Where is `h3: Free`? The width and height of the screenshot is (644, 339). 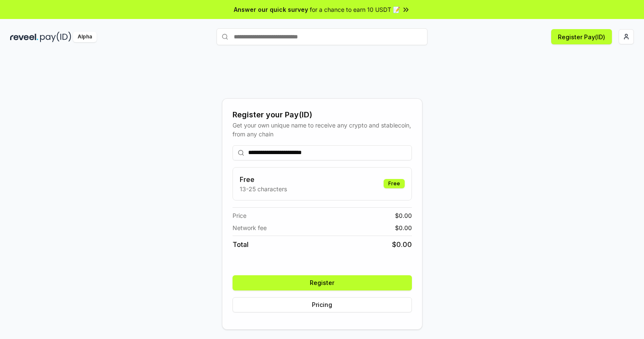 h3: Free is located at coordinates (263, 179).